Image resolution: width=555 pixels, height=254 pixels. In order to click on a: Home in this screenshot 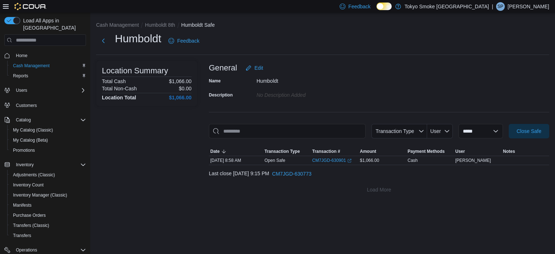, I will do `click(22, 56)`.